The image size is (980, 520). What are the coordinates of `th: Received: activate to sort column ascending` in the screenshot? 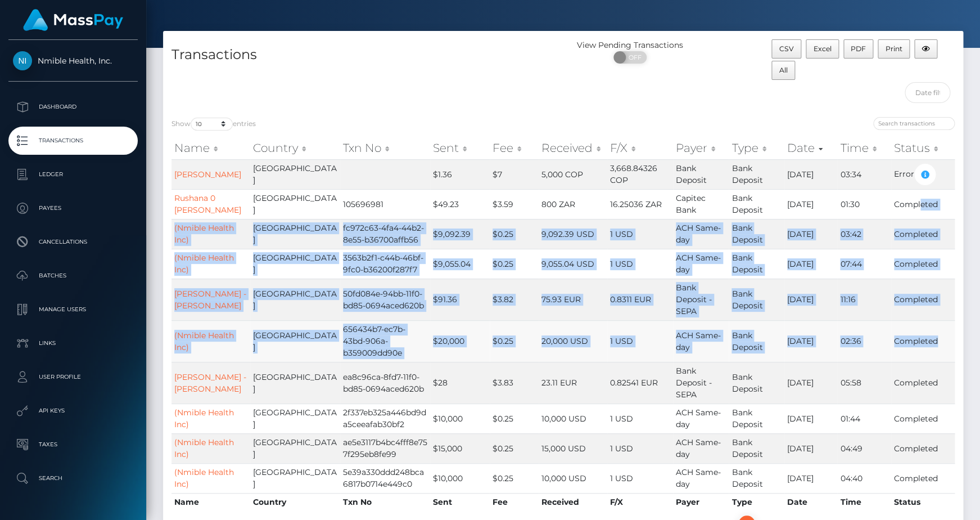 It's located at (573, 148).